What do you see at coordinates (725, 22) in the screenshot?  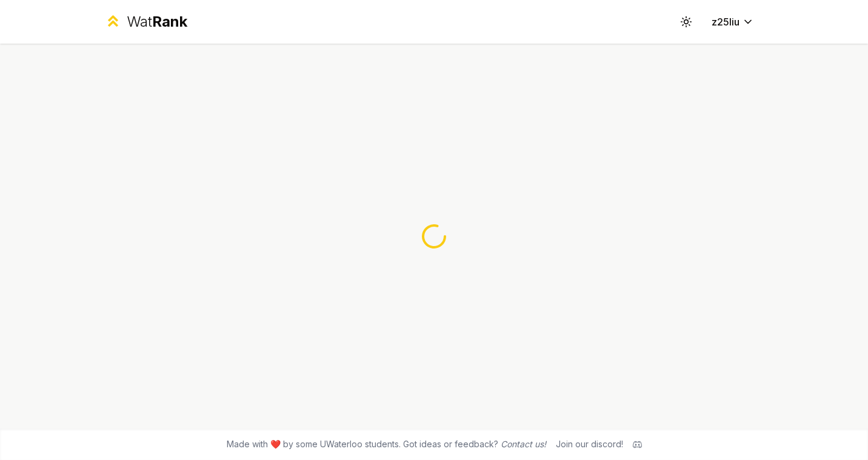 I see `span: z25liu` at bounding box center [725, 22].